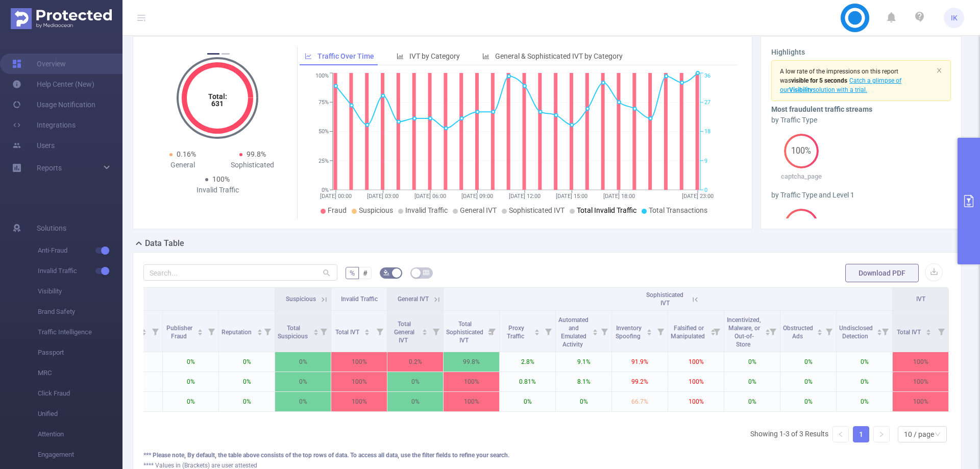 Image resolution: width=980 pixels, height=469 pixels. What do you see at coordinates (252, 165) in the screenshot?
I see `div: Sophisticated` at bounding box center [252, 165].